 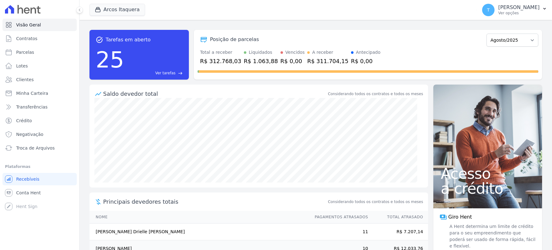 What do you see at coordinates (28, 192) in the screenshot?
I see `span: Conta Hent` at bounding box center [28, 192].